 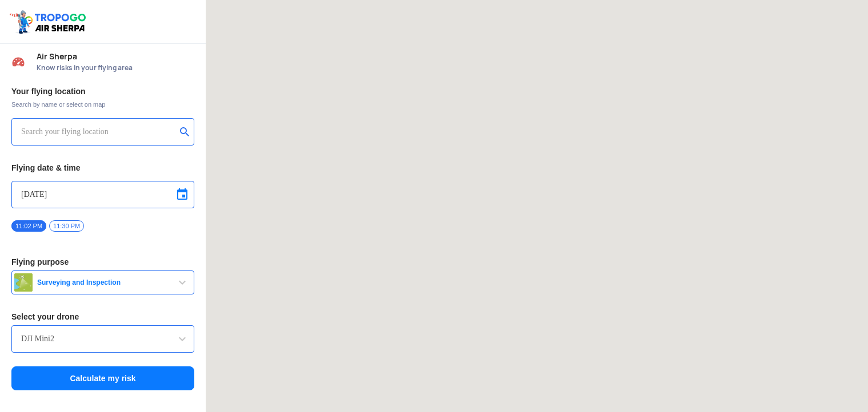 I want to click on img: Risk Scores, so click(x=18, y=61).